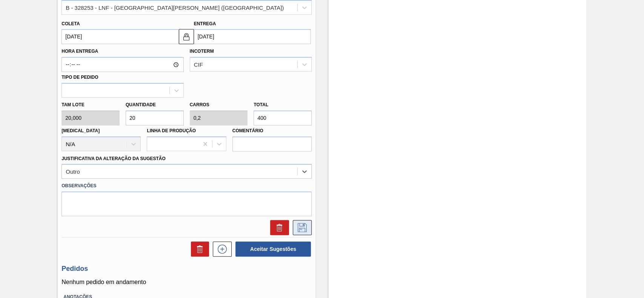  What do you see at coordinates (300, 228) in the screenshot?
I see `div: Salvar Sugestão` at bounding box center [300, 228].